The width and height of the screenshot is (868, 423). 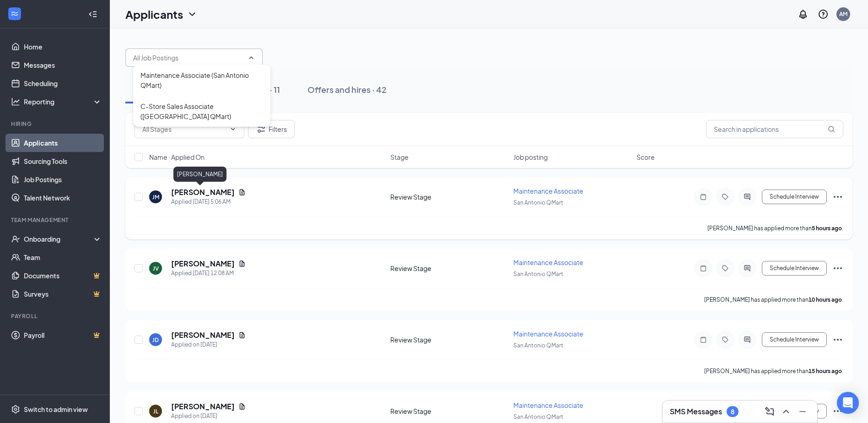 What do you see at coordinates (530, 157) in the screenshot?
I see `span: Job posting` at bounding box center [530, 157].